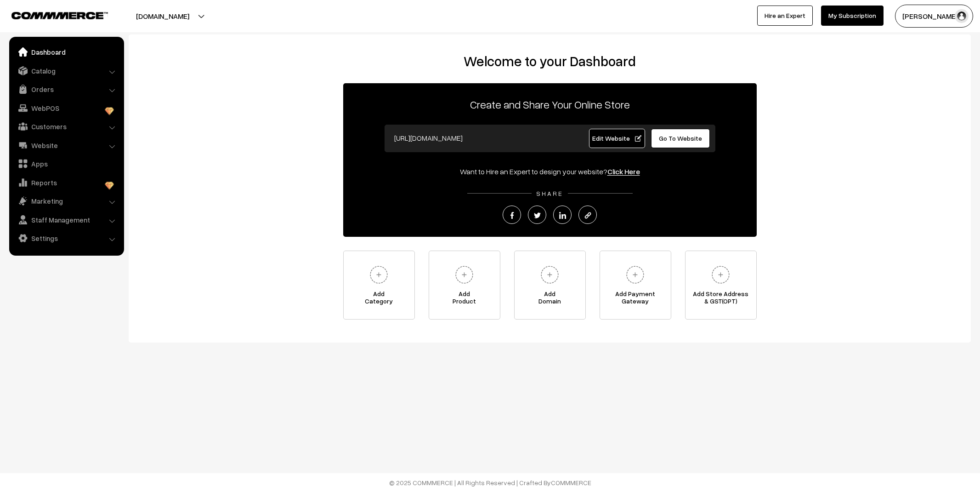 The height and width of the screenshot is (492, 980). I want to click on span: Add Payment Gateway, so click(635, 299).